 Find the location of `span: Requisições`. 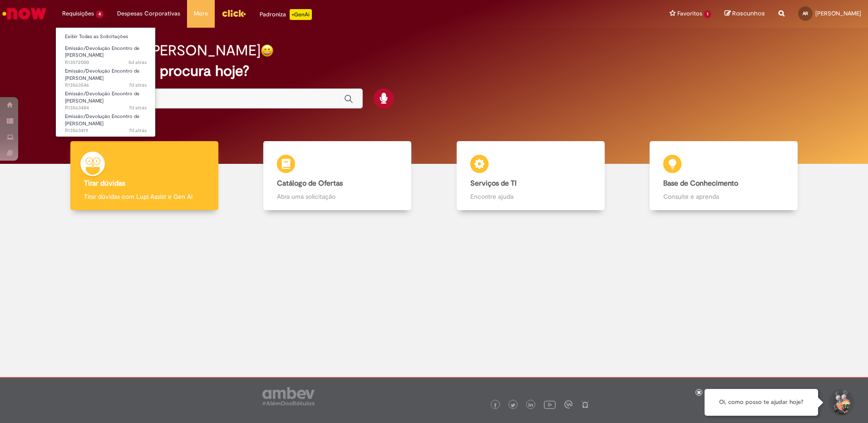

span: Requisições is located at coordinates (78, 14).